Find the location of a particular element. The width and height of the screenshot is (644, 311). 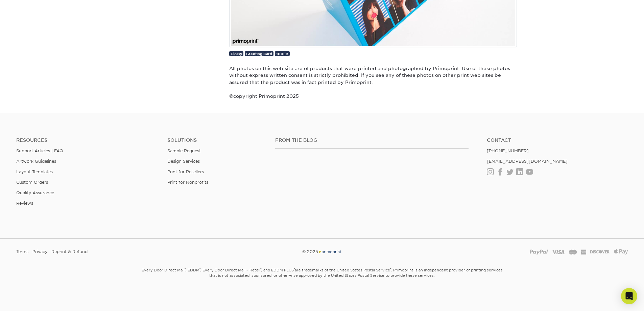

a: Print for Nonprofits is located at coordinates (188, 182).